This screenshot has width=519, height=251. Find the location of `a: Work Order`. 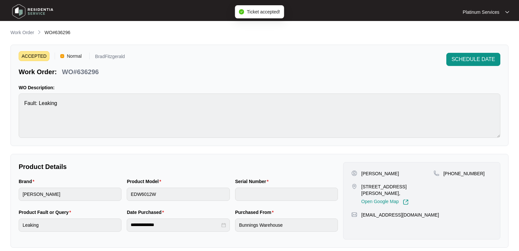

a: Work Order is located at coordinates (22, 33).